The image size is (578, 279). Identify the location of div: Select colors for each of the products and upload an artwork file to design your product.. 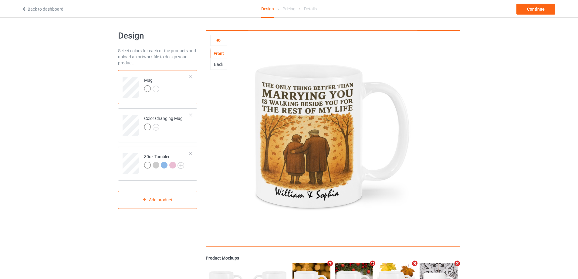
(157, 57).